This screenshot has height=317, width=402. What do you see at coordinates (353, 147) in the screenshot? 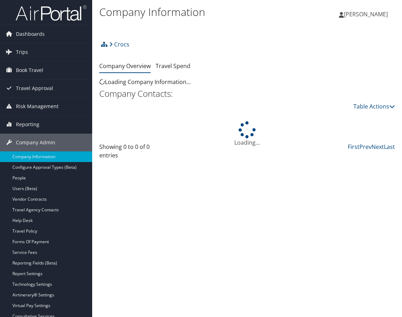
I see `a: First` at bounding box center [353, 147].